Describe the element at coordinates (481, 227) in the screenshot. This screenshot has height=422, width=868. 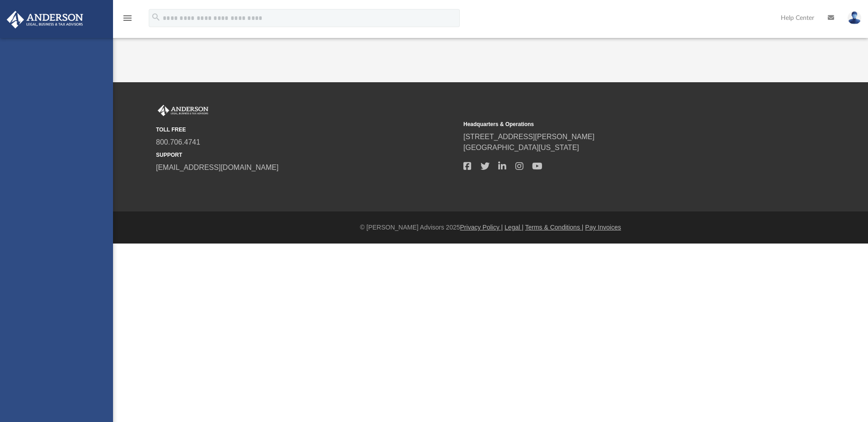
I see `a: Privacy Policy |` at that location.